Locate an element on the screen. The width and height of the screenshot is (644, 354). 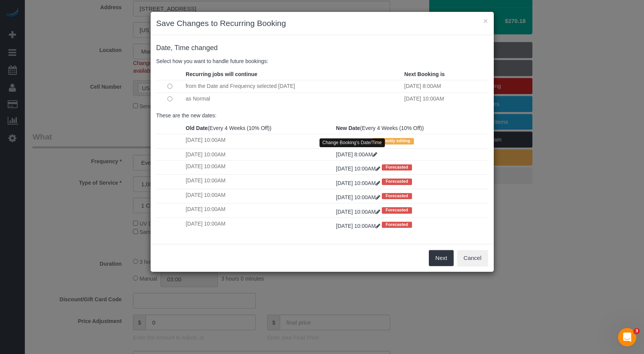
strong: Old Date is located at coordinates (197, 128).